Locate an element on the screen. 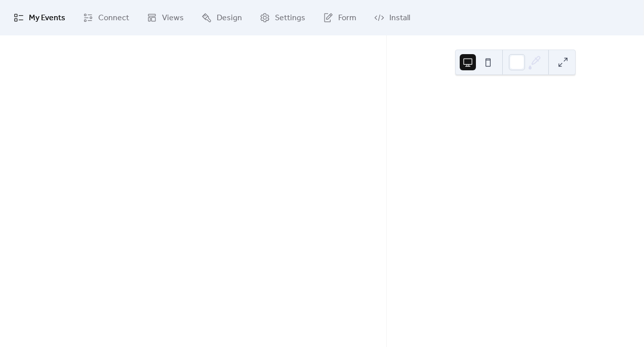 The width and height of the screenshot is (644, 347). span: Install is located at coordinates (399, 18).